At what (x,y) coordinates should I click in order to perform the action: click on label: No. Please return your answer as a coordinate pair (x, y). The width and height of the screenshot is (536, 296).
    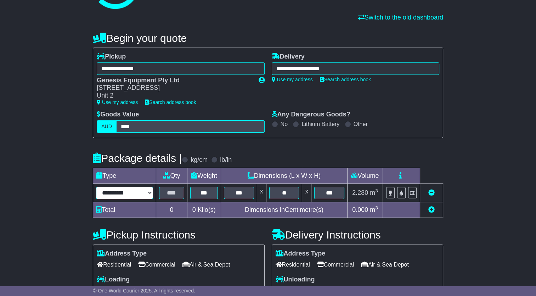
    Looking at the image, I should click on (284, 124).